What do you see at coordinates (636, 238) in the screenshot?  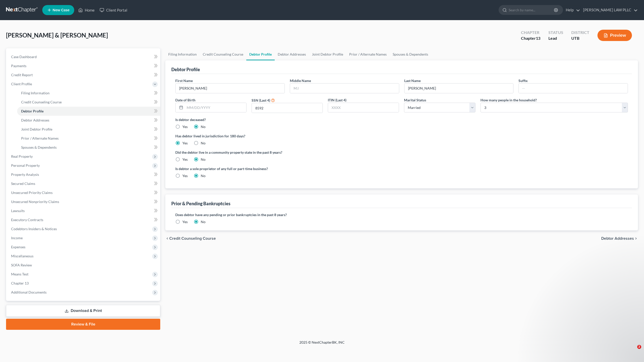 I see `i: chevron_right` at bounding box center [636, 238].